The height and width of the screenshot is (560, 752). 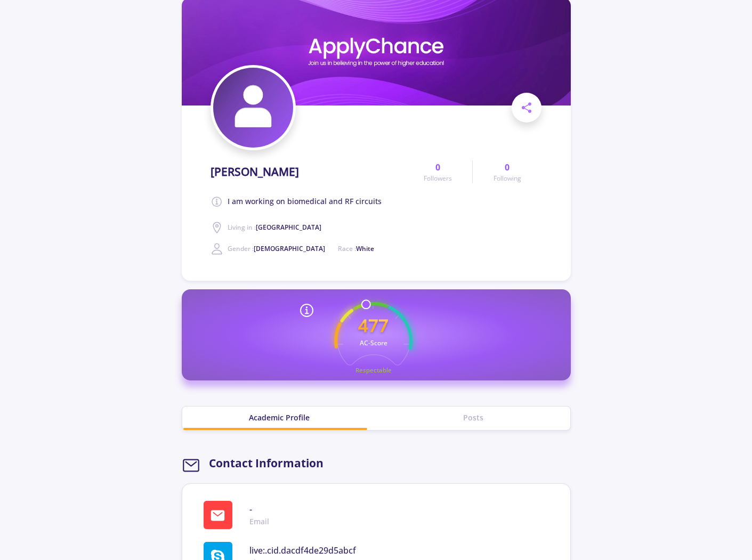 What do you see at coordinates (275, 227) in the screenshot?
I see `span: Living in :` at bounding box center [275, 227].